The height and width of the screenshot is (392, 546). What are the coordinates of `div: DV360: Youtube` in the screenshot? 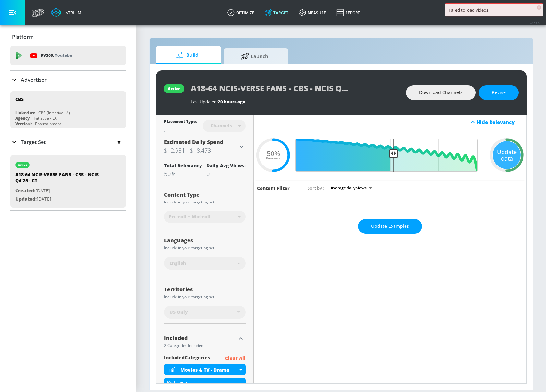 It's located at (68, 56).